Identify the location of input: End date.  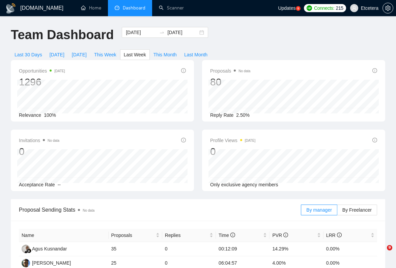
(183, 32).